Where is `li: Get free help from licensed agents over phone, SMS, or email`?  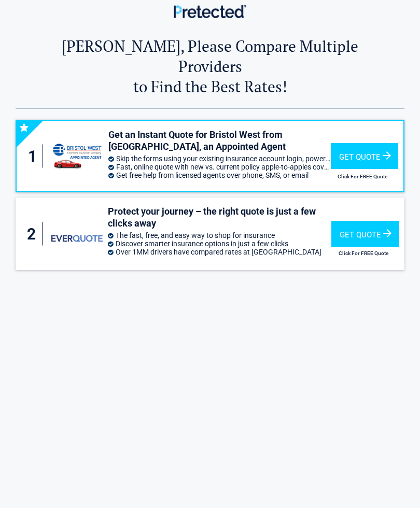
li: Get free help from licensed agents over phone, SMS, or email is located at coordinates (219, 175).